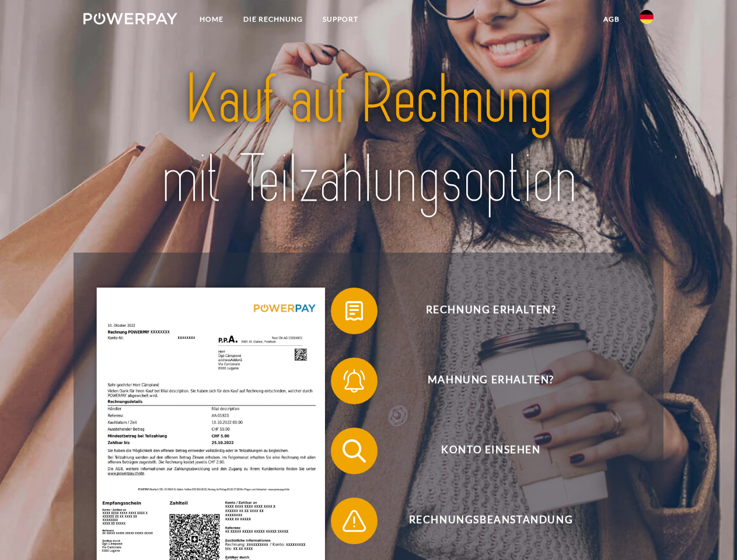 The width and height of the screenshot is (737, 560). Describe the element at coordinates (354, 311) in the screenshot. I see `img: qb_bill.svg` at that location.